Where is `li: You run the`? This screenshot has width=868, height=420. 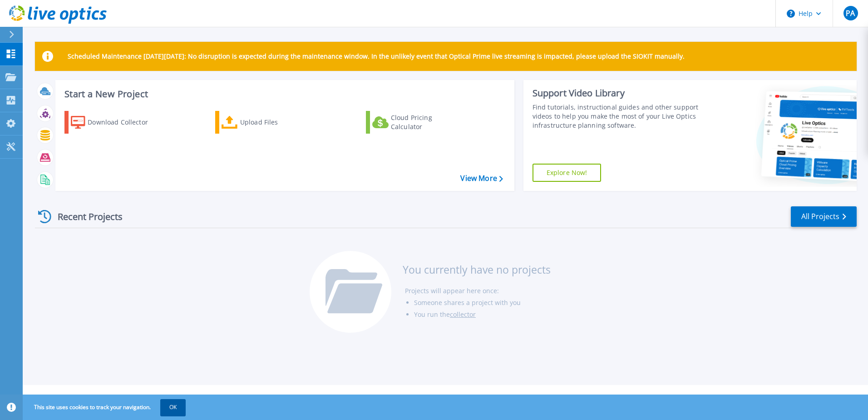
li: You run the is located at coordinates (482, 314).